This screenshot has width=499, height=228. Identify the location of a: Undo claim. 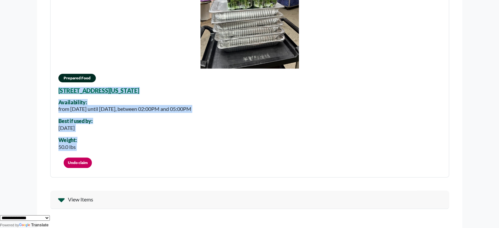
(78, 163).